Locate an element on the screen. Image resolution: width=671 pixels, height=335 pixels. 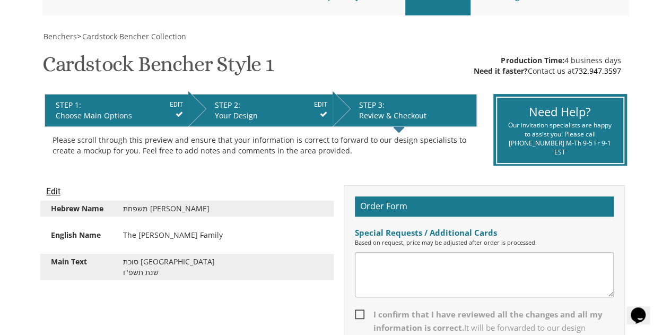
a: 732.947.3597 is located at coordinates (597, 71).